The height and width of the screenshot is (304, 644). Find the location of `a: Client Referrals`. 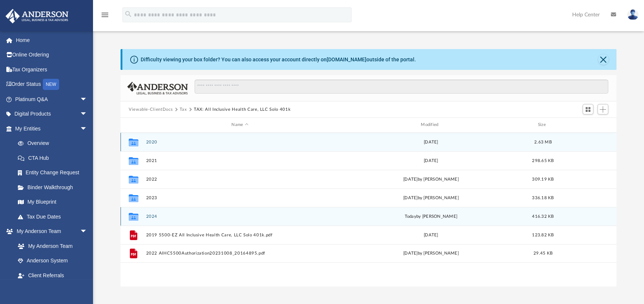

a: Client Referrals is located at coordinates (53, 276).